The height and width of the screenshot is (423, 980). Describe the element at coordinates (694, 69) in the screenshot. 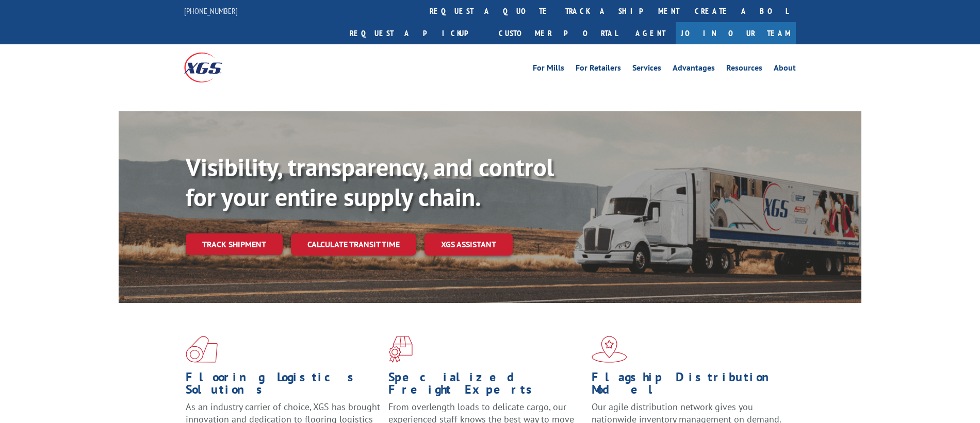

I see `a: Advantages` at that location.